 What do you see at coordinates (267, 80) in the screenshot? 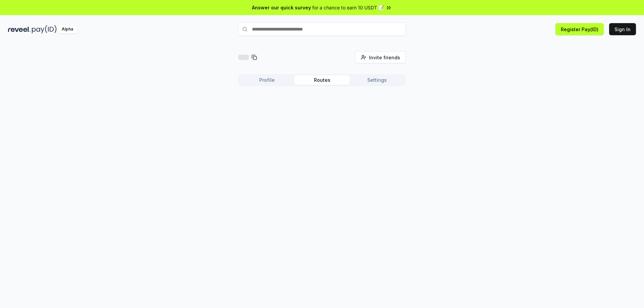
I see `button: Profile` at bounding box center [267, 80].